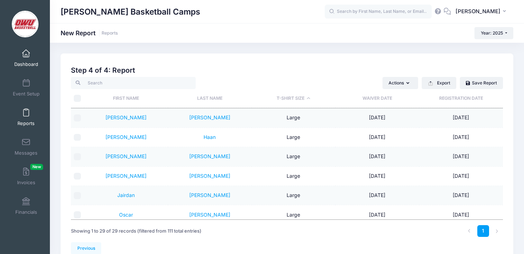  What do you see at coordinates (26, 64) in the screenshot?
I see `span: Dashboard` at bounding box center [26, 64].